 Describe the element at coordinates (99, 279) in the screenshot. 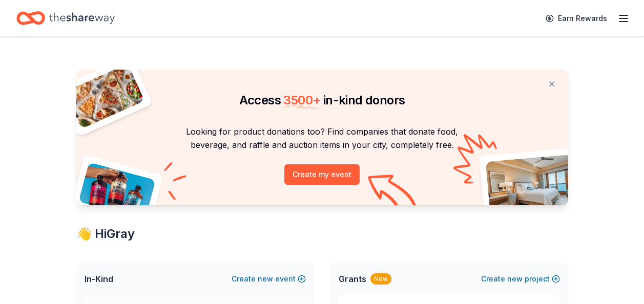

I see `span: In-Kind` at that location.